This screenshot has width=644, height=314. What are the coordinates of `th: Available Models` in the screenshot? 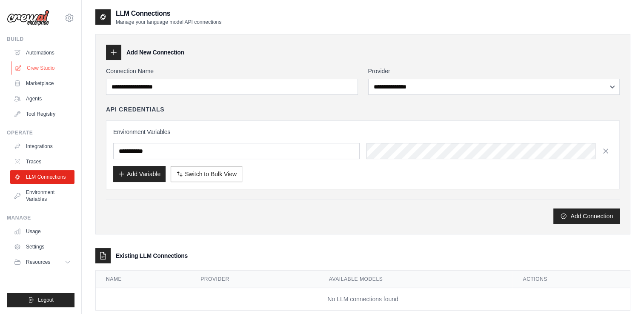 It's located at (416, 280).